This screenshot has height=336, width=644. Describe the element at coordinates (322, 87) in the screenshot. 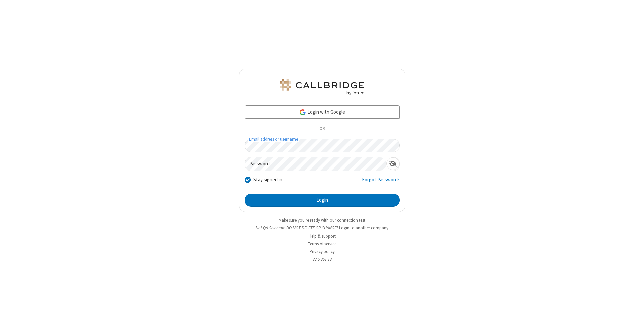

I see `img: QA Selenium DO NOT DELETE OR CHANGE` at that location.